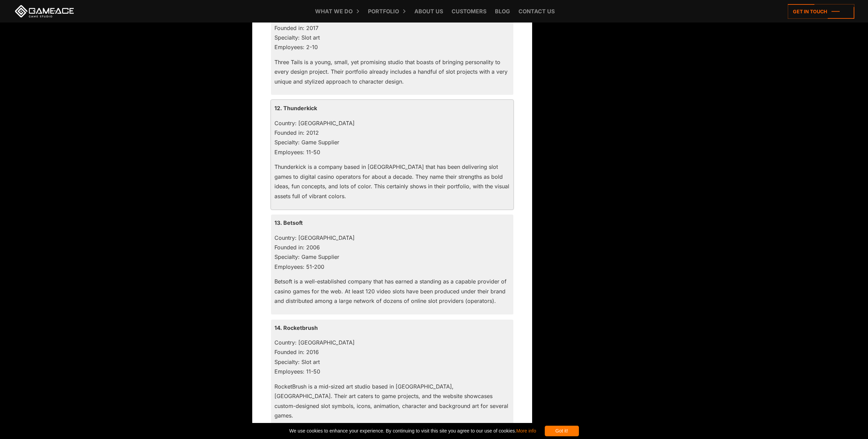 The height and width of the screenshot is (439, 868). What do you see at coordinates (392, 72) in the screenshot?
I see `p: Three Tails is a young, small, yet promising studio that boasts of bringing personality to every ...` at bounding box center [392, 72].